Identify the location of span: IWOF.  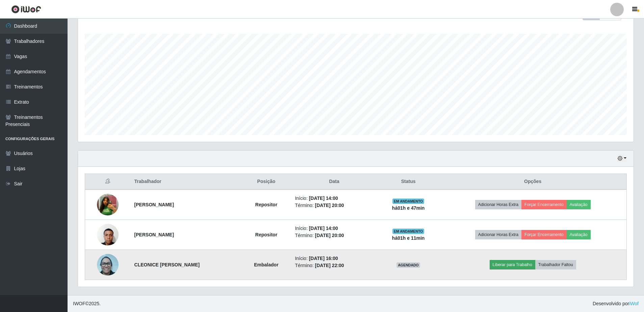
(79, 303).